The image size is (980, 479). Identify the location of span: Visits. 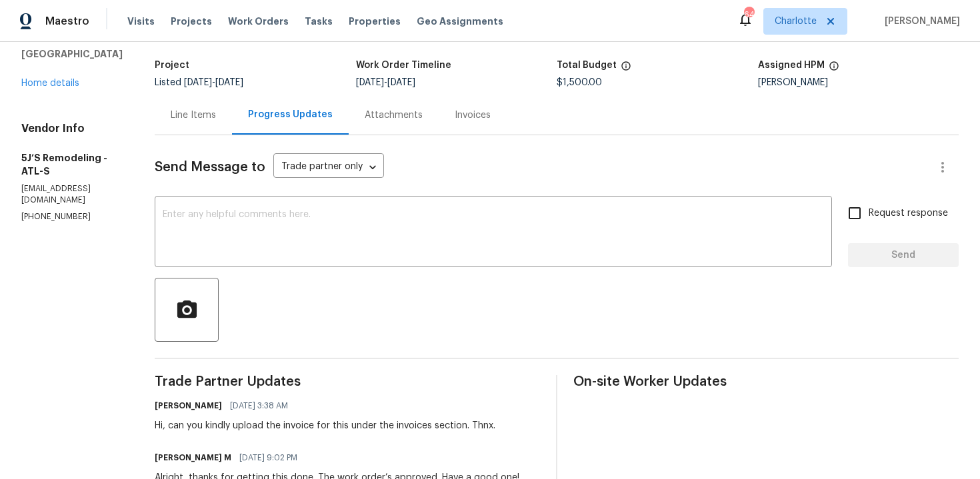
(141, 21).